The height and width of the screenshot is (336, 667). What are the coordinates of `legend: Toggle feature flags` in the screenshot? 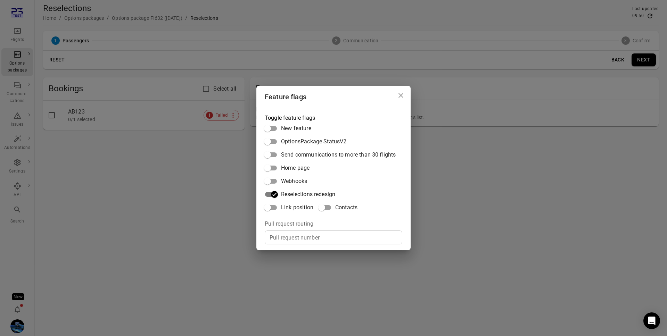 It's located at (290, 118).